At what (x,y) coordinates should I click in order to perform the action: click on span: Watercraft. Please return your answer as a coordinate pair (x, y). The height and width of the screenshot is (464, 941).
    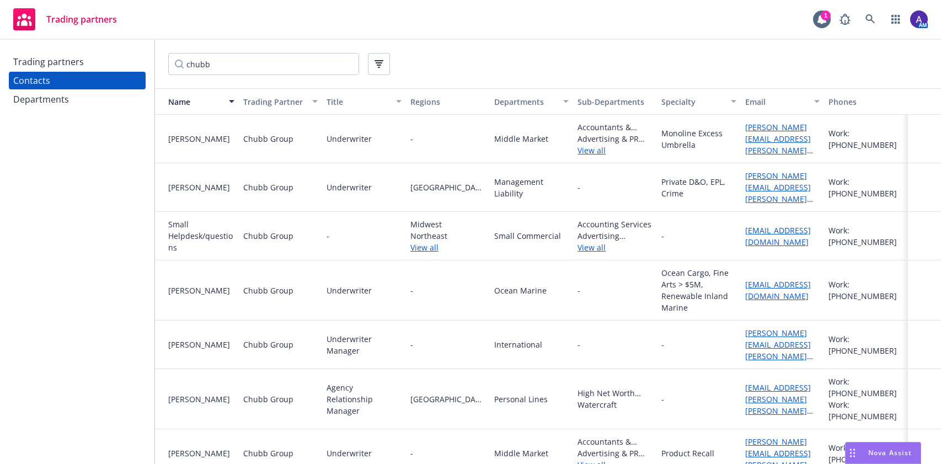
    Looking at the image, I should click on (615, 404).